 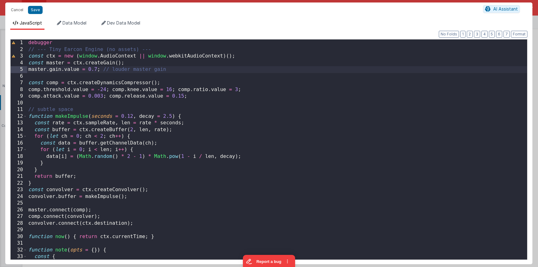 What do you see at coordinates (463, 34) in the screenshot?
I see `button: 1` at bounding box center [463, 34].